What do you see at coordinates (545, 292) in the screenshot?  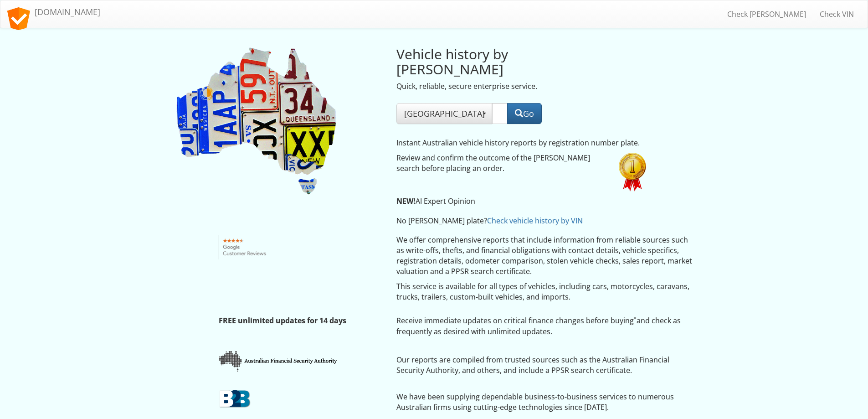 I see `p: This service is available for all types of vehicles, including cars, motorcycles, caravans, truck...` at bounding box center [545, 292].